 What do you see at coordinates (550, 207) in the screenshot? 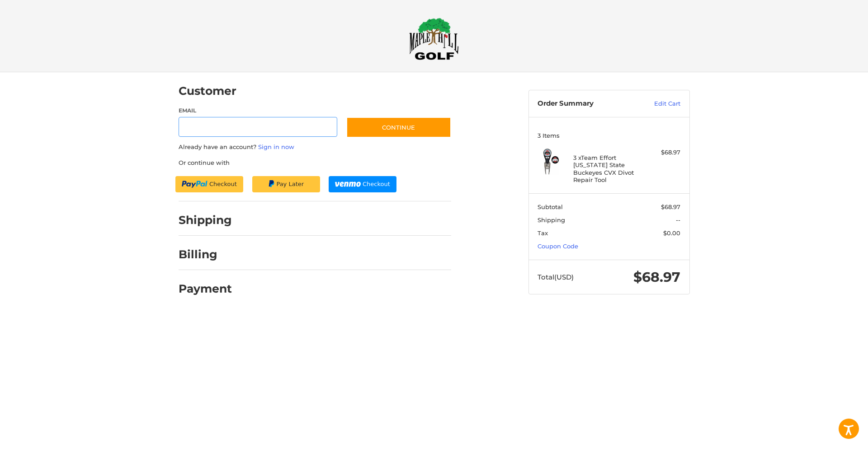
I see `span: Subtotal` at bounding box center [550, 207].